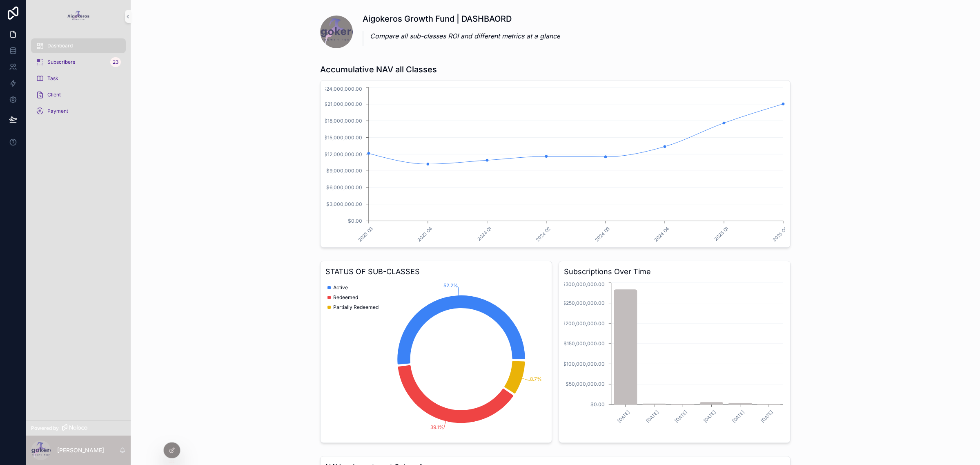 This screenshot has height=465, width=980. I want to click on tspan: 52.2%, so click(451, 285).